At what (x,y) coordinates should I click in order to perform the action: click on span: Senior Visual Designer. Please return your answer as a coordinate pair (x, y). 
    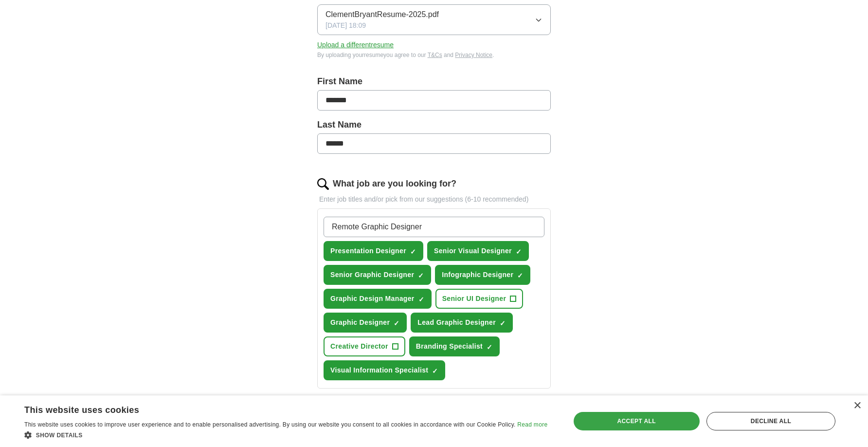
    Looking at the image, I should click on (473, 251).